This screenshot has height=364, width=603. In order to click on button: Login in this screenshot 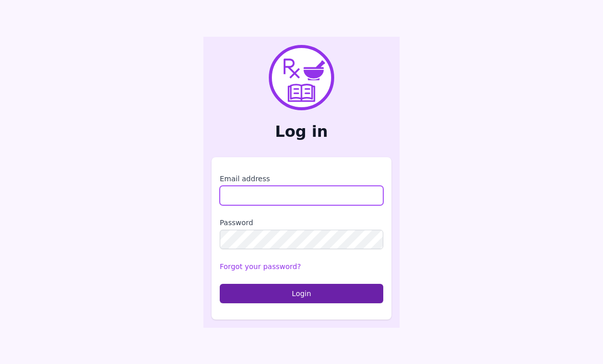, I will do `click(301, 294)`.